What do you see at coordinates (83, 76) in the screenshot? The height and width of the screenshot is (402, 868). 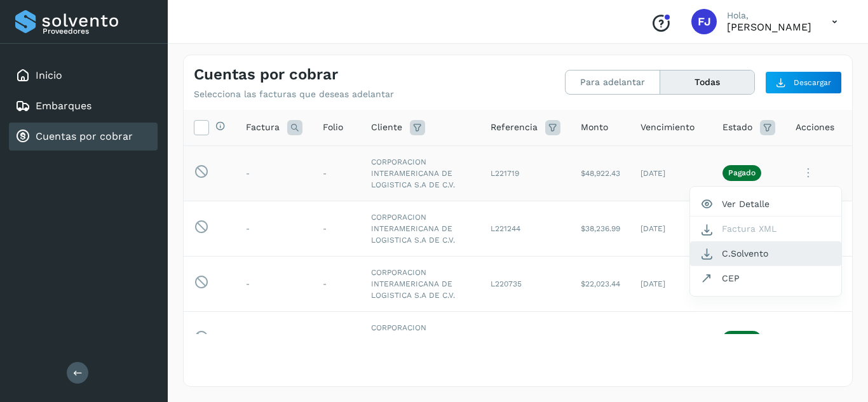 I see `div: Inicio` at bounding box center [83, 76].